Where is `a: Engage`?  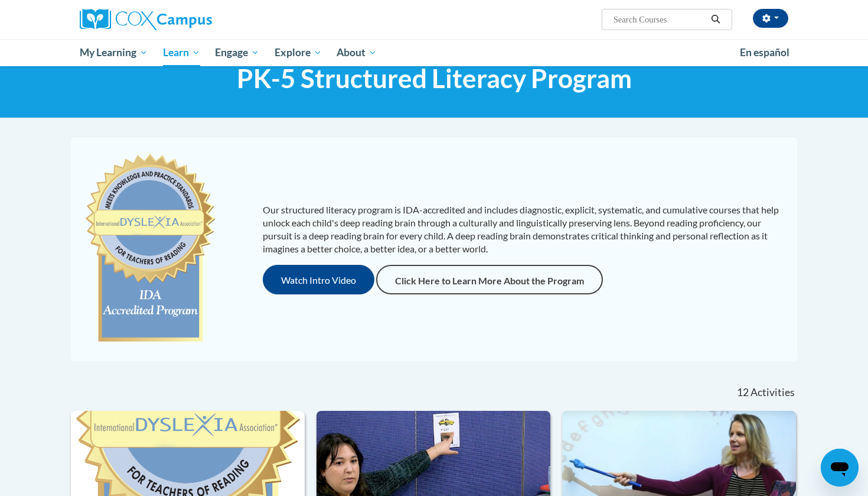
a: Engage is located at coordinates (237, 52).